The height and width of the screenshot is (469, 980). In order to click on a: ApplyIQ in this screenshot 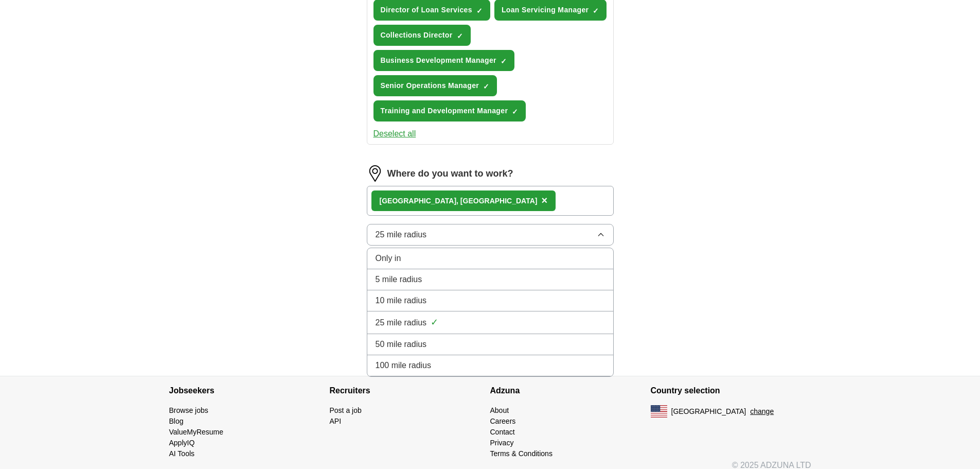, I will do `click(182, 442)`.